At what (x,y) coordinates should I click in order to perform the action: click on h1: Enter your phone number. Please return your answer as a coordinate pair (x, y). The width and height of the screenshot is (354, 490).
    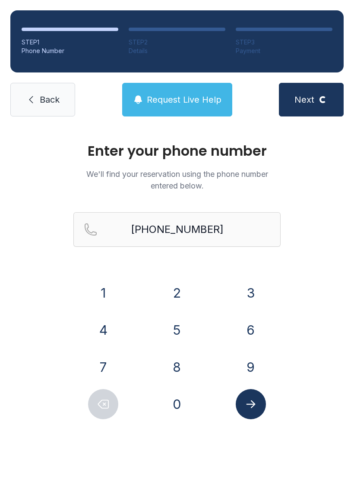
    Looking at the image, I should click on (177, 151).